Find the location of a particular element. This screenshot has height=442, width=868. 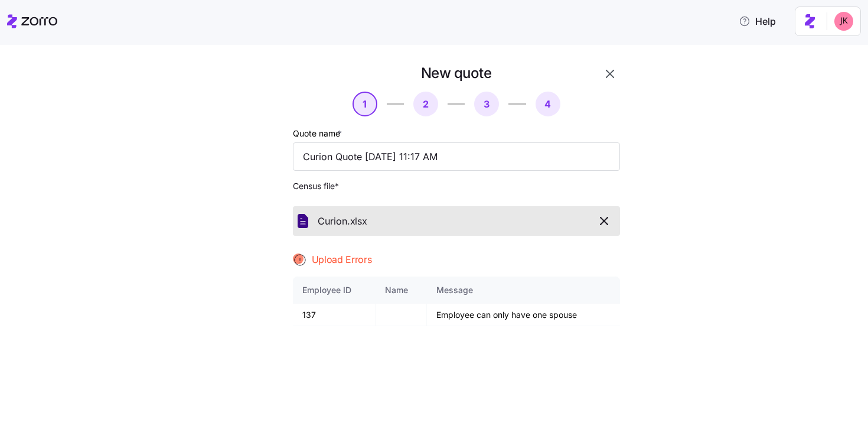

div: Employee ID is located at coordinates (334, 290).